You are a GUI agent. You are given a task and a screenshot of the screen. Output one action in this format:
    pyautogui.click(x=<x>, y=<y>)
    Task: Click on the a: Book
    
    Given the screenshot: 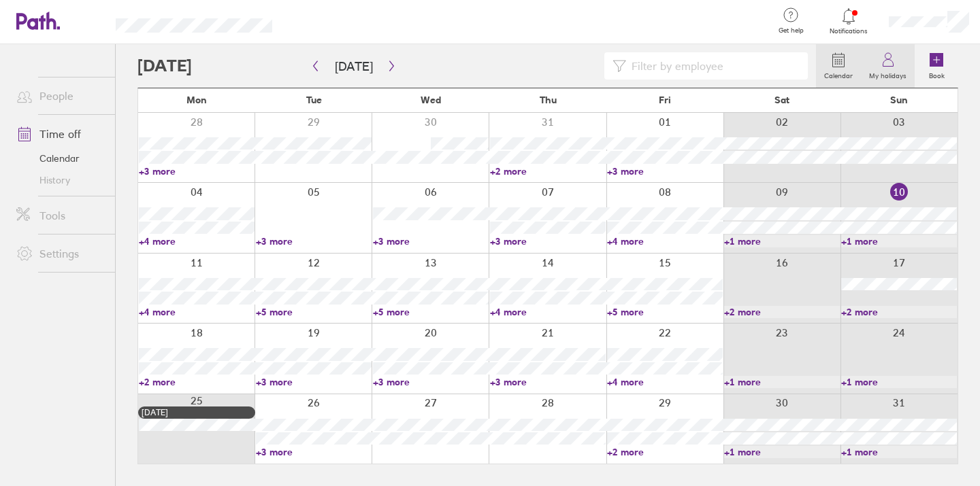 What is the action you would take?
    pyautogui.click(x=936, y=66)
    